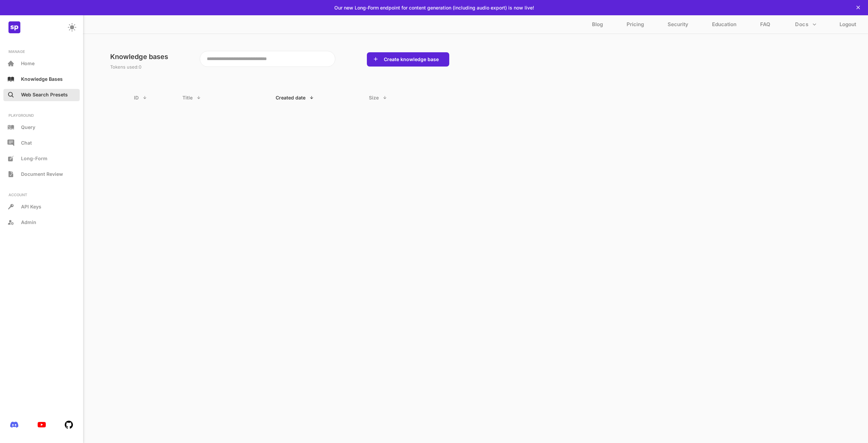 Image resolution: width=868 pixels, height=443 pixels. Describe the element at coordinates (42, 424) in the screenshot. I see `img: N39bNTixw8P4fi+M93mRMZHgAAAAASUVORK5CYII=` at that location.